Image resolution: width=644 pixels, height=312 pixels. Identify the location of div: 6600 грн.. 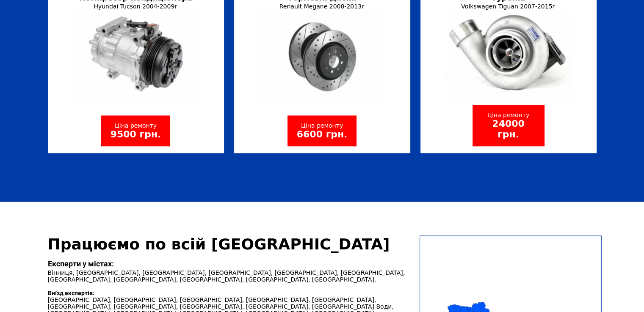
(322, 134).